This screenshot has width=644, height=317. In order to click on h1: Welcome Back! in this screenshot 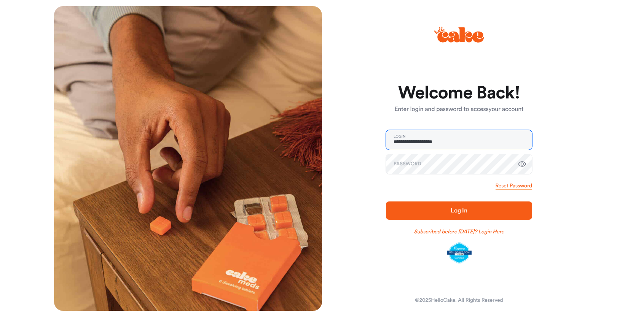, I will do `click(459, 93)`.